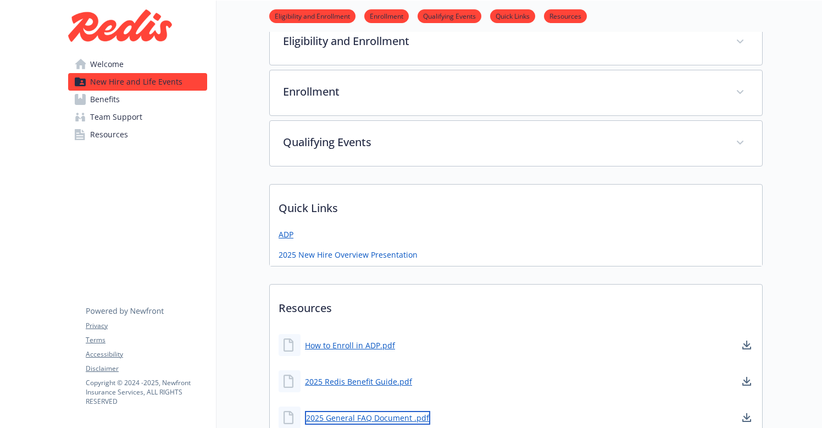  I want to click on a: Accessibility, so click(146, 355).